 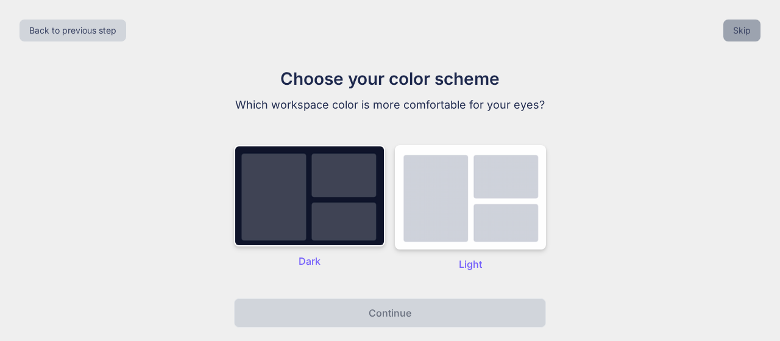 I want to click on p: Light, so click(x=471, y=264).